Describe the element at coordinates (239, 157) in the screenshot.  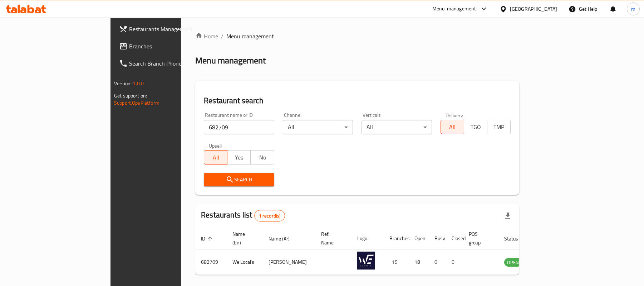
I see `span: Yes` at that location.